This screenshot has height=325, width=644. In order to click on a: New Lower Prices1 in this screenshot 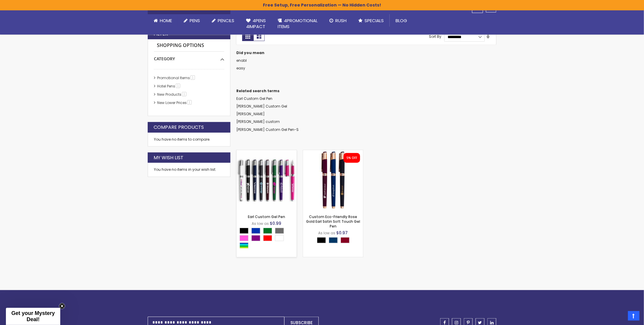, I will do `click(175, 102)`.